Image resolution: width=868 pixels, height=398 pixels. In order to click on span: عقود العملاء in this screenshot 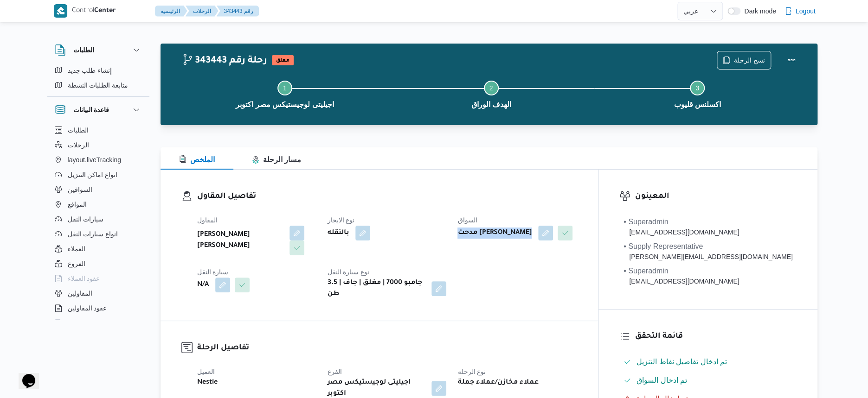, I will do `click(84, 279)`.